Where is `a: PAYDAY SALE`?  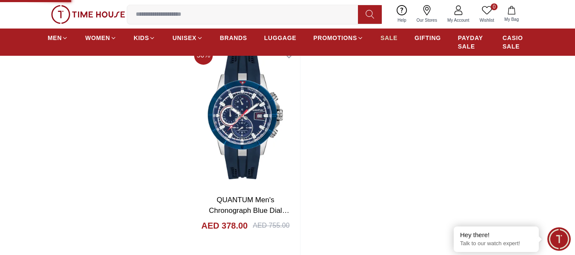 a: PAYDAY SALE is located at coordinates (472, 42).